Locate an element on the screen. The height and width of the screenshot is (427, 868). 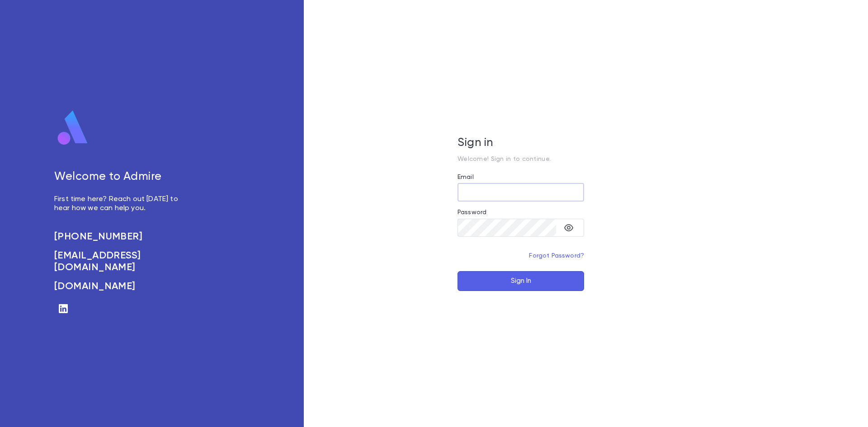
a: Forgot Password? is located at coordinates (556, 256).